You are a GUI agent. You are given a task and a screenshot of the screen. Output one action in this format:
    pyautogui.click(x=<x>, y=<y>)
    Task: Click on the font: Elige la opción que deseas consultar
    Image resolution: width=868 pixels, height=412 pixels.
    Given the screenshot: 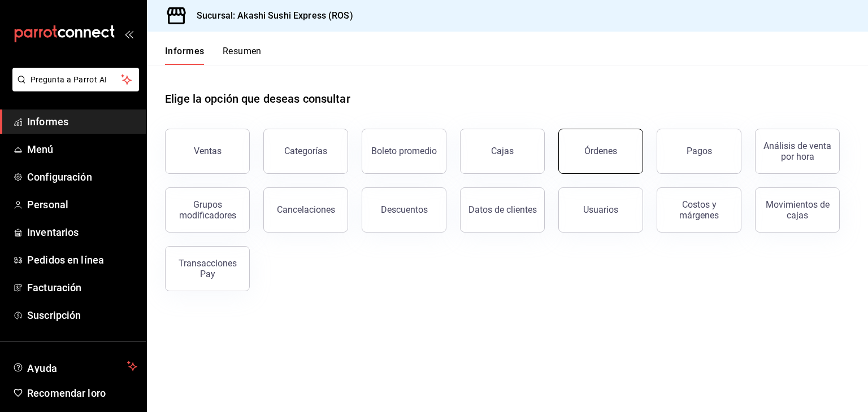 What is the action you would take?
    pyautogui.click(x=258, y=98)
    